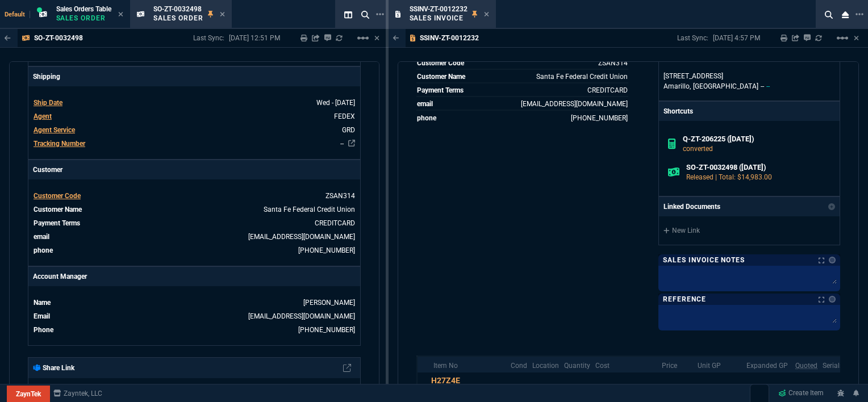  Describe the element at coordinates (84, 18) in the screenshot. I see `p: Sales Order` at that location.